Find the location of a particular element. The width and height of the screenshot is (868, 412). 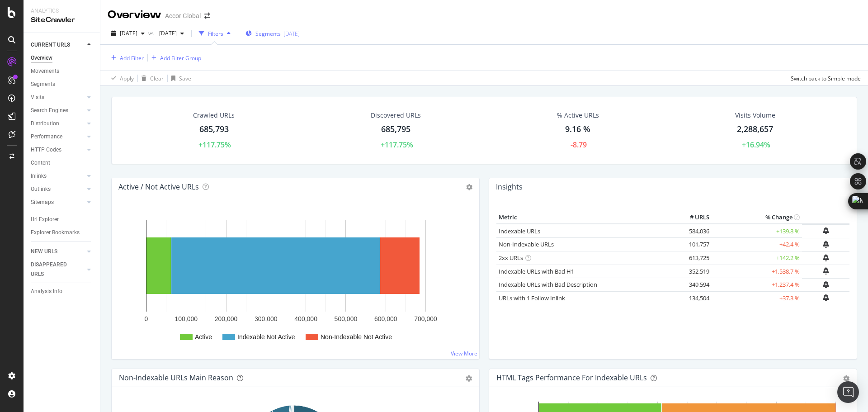

a: Analysis Info is located at coordinates (62, 292).